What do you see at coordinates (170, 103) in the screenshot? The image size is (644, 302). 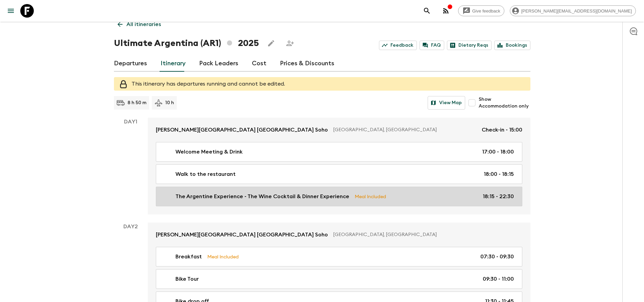 I see `p: 10 h` at bounding box center [170, 103].